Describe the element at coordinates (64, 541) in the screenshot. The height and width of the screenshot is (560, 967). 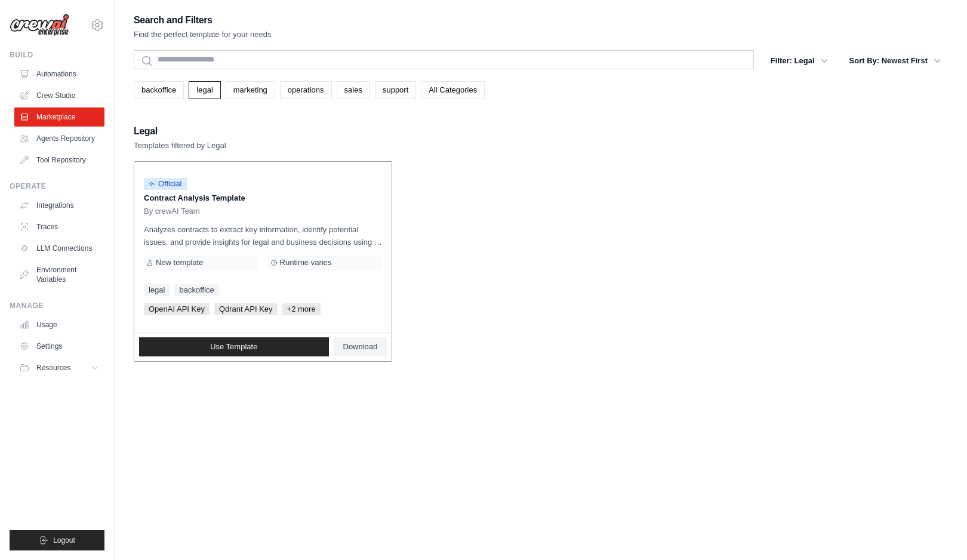
I see `span: Logout` at that location.